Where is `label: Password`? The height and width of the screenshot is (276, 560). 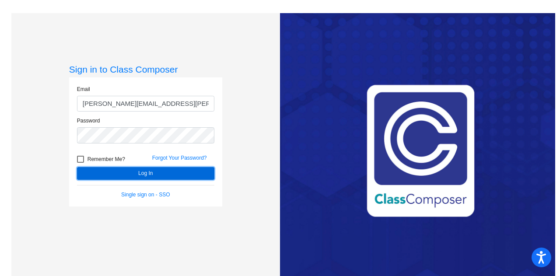
label: Password is located at coordinates (88, 121).